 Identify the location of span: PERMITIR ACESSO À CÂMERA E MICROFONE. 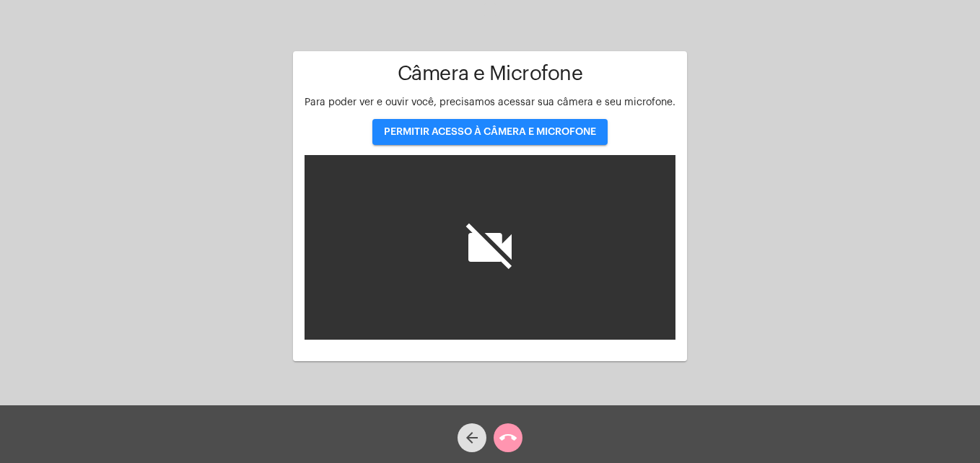
(490, 132).